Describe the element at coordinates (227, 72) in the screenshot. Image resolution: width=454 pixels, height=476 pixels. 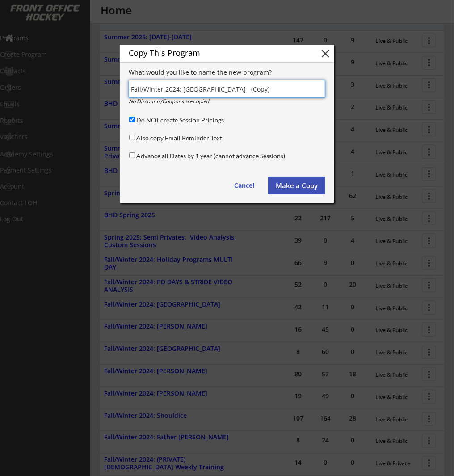
I see `div: What would you like to name the new program?` at that location.